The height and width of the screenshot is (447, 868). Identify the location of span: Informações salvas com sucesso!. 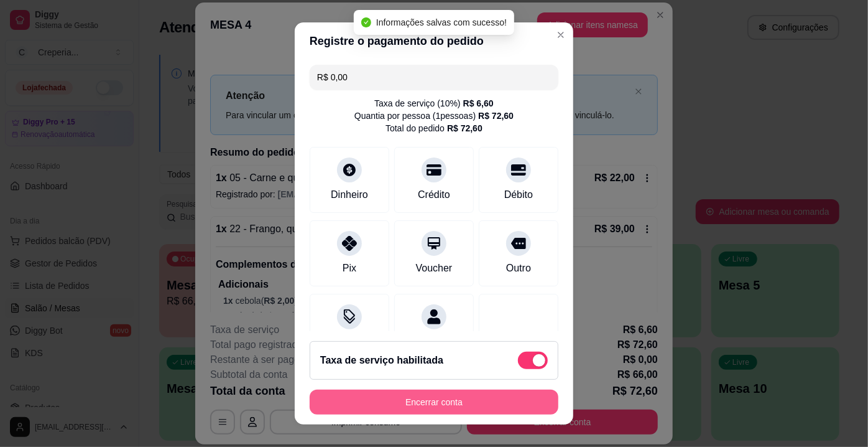
(442, 22).